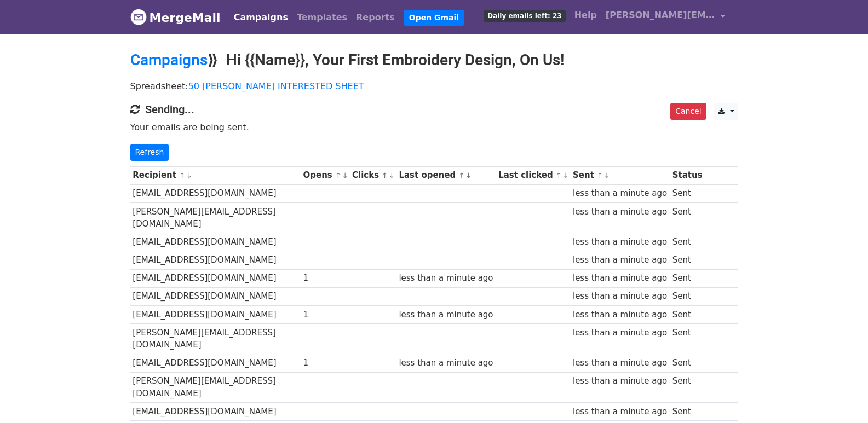 The height and width of the screenshot is (423, 868). I want to click on a: Refresh, so click(150, 152).